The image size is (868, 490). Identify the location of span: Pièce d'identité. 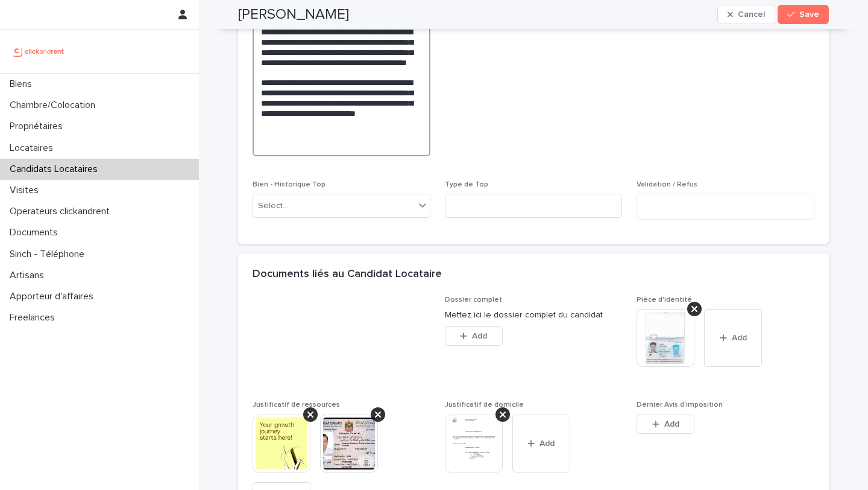
(664, 300).